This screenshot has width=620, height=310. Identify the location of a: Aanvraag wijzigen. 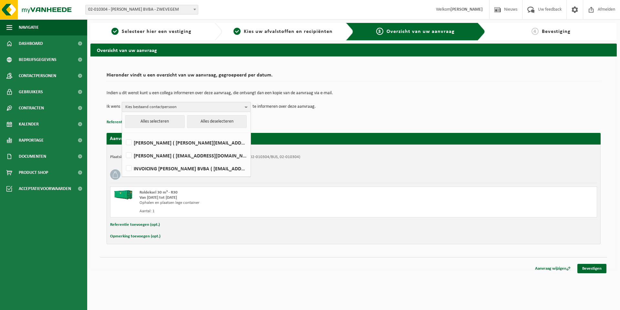
(553, 269).